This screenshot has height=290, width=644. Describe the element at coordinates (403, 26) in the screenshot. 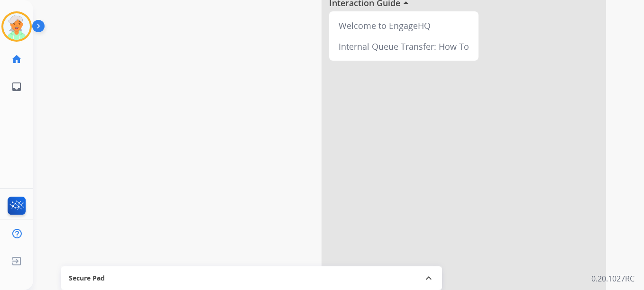

I see `div: Welcome to EngageHQ` at that location.